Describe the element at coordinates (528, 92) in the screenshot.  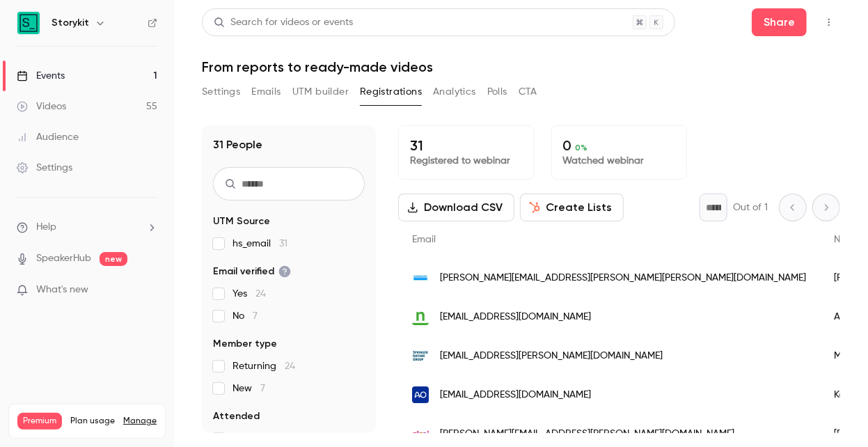
I see `button: CTA` at that location.